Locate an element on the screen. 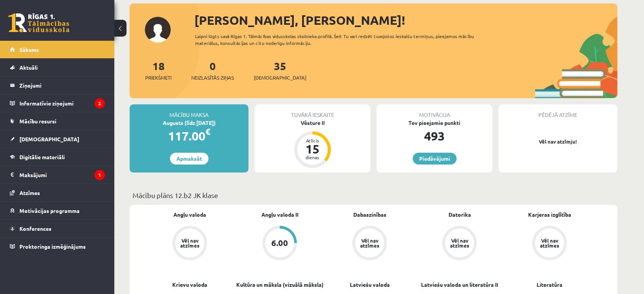 The image size is (644, 294). span: Sākums is located at coordinates (29, 50).